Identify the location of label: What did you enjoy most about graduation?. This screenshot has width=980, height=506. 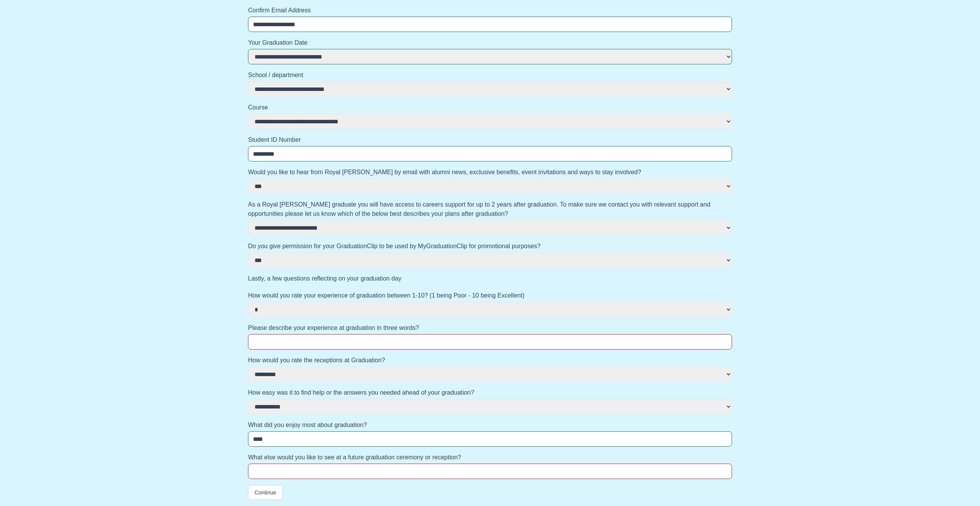
(490, 425).